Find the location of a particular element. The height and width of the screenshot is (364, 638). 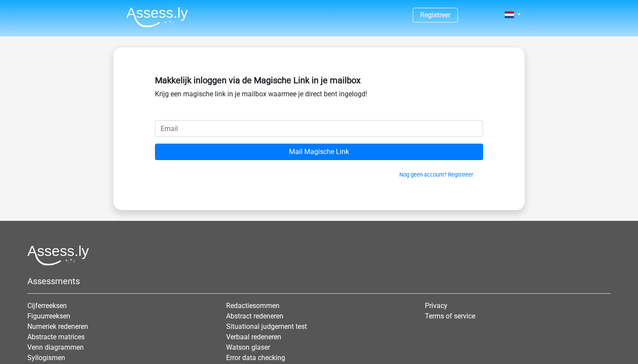

h5: Assessments is located at coordinates (319, 281).